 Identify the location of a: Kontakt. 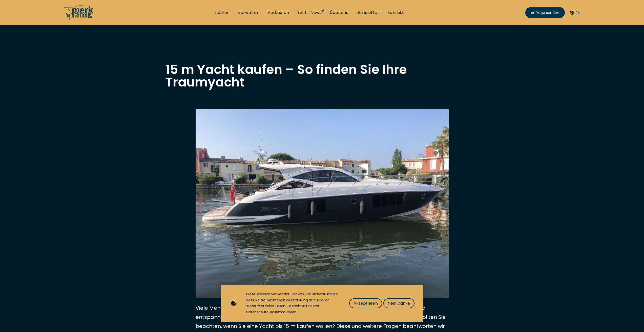
(396, 13).